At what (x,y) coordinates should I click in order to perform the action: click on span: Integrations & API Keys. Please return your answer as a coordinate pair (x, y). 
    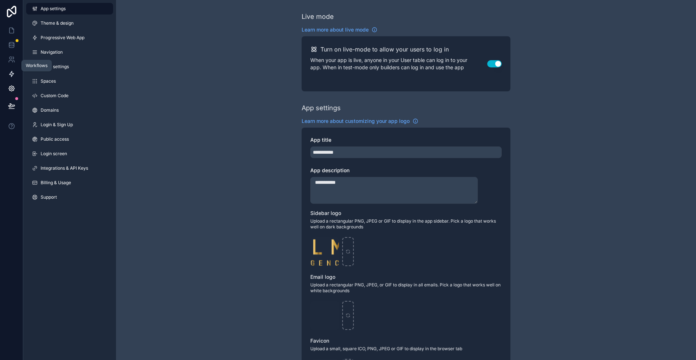
    Looking at the image, I should click on (64, 168).